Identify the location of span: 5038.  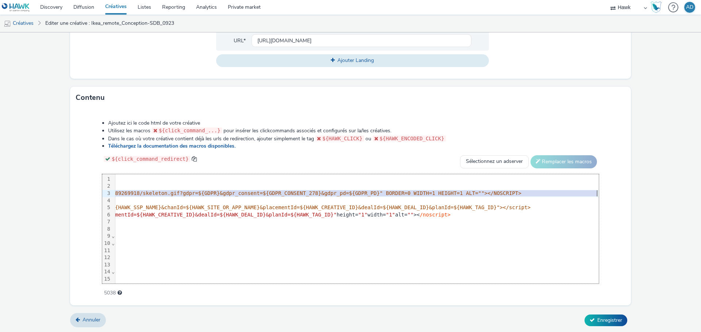
(110, 293).